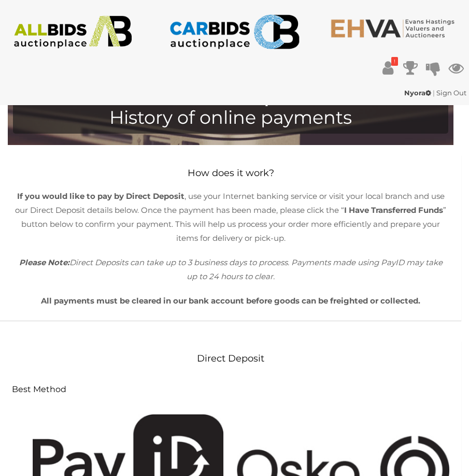 The height and width of the screenshot is (476, 469). What do you see at coordinates (418, 92) in the screenshot?
I see `strong: Nyora` at bounding box center [418, 92].